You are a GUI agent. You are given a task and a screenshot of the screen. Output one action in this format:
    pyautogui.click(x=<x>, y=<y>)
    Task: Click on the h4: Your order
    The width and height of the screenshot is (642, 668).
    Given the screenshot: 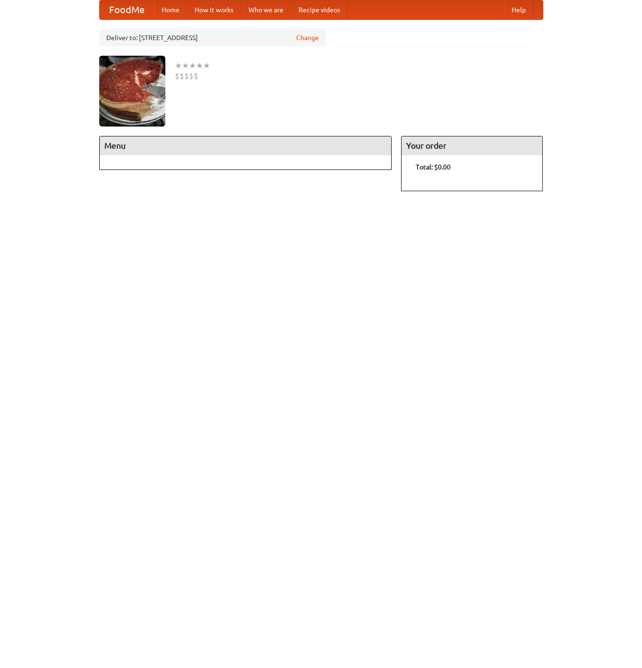 What is the action you would take?
    pyautogui.click(x=472, y=146)
    